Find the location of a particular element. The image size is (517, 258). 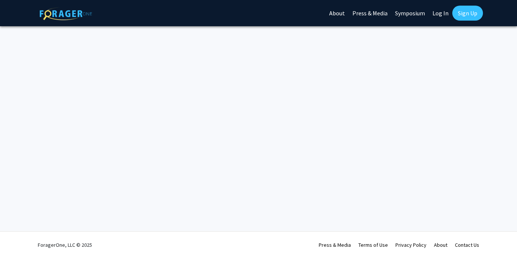

a: Press & Media is located at coordinates (335, 245).